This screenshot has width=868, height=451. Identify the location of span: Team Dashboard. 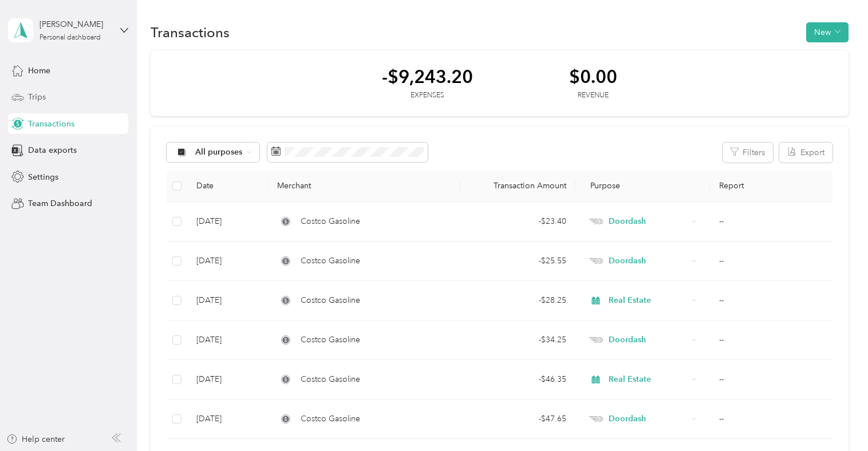
(60, 203).